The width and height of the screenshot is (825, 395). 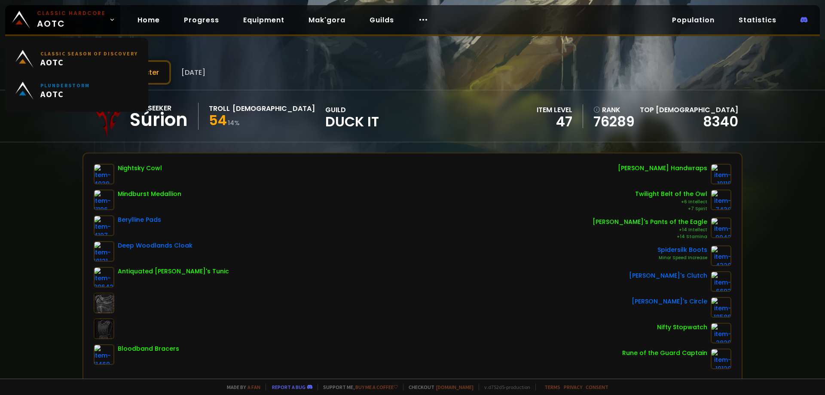 I want to click on div: Berylline Pads, so click(x=139, y=220).